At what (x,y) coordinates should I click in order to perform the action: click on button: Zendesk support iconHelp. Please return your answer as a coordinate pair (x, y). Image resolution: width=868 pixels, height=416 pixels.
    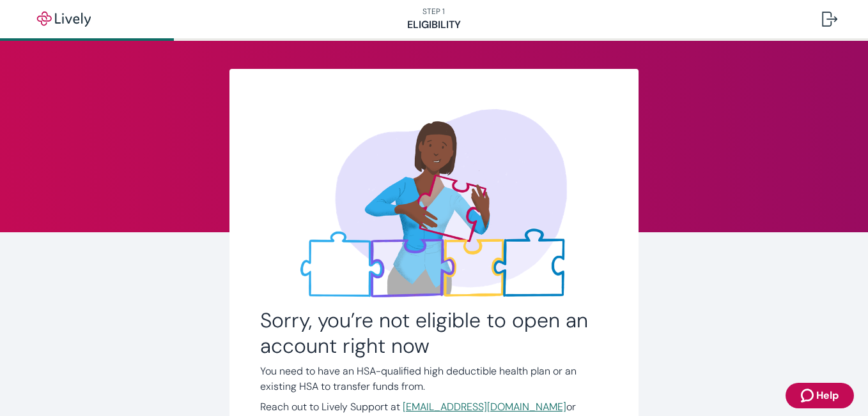
    Looking at the image, I should click on (819, 395).